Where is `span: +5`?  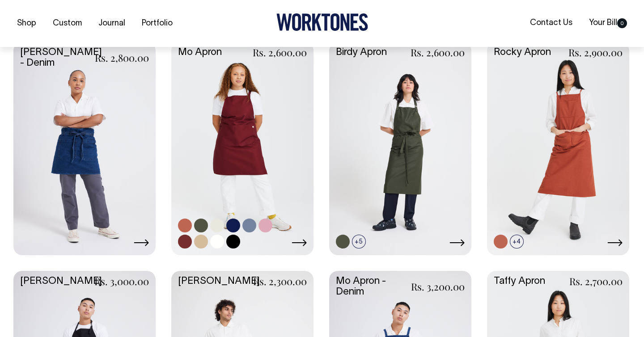 span: +5 is located at coordinates (359, 241).